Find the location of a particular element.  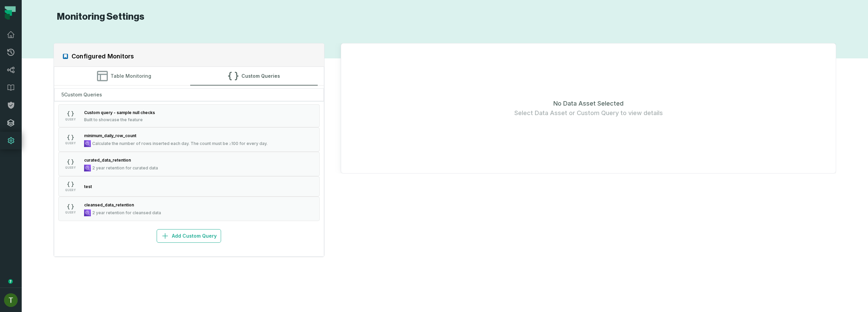

button: QUERYCalculate the number of rows inserted each day. The count must be ≥100 for every day. is located at coordinates (189, 139).